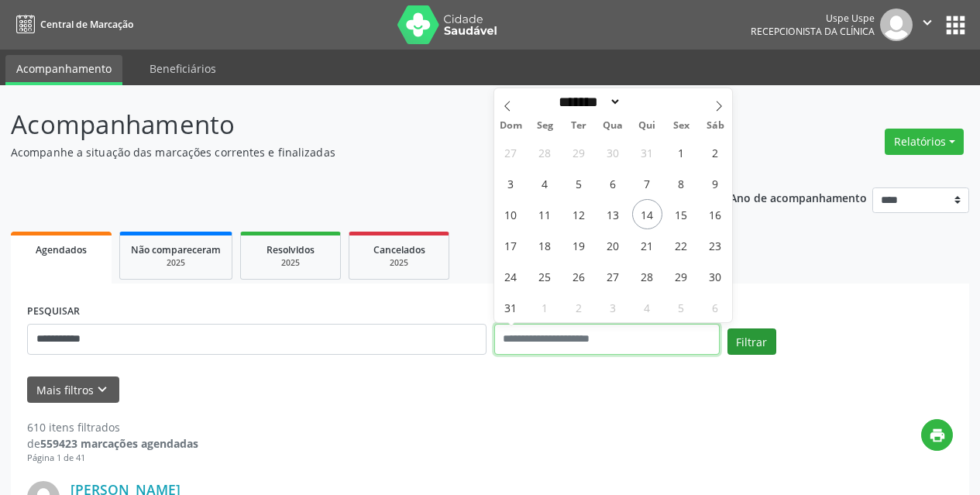 Image resolution: width=980 pixels, height=495 pixels. I want to click on span: Recepcionista da clínica, so click(812, 31).